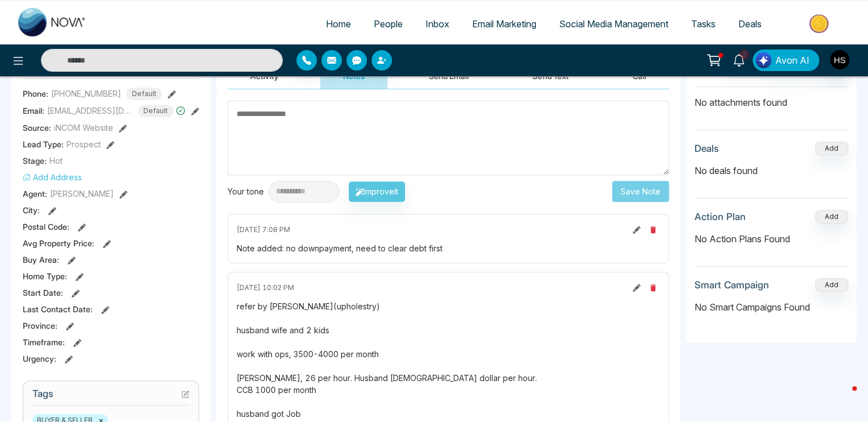 Image resolution: width=868 pixels, height=422 pixels. Describe the element at coordinates (83, 144) in the screenshot. I see `span: Prospect` at that location.